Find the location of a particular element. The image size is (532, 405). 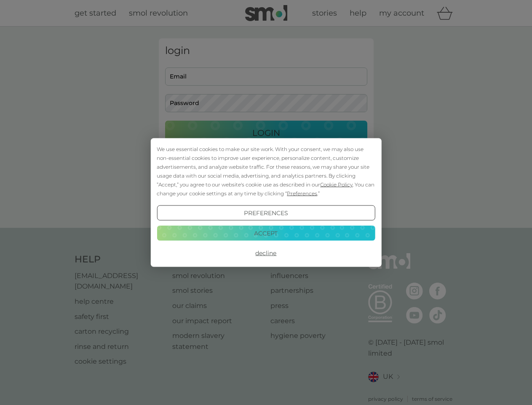

button: Preferences is located at coordinates (266, 213).